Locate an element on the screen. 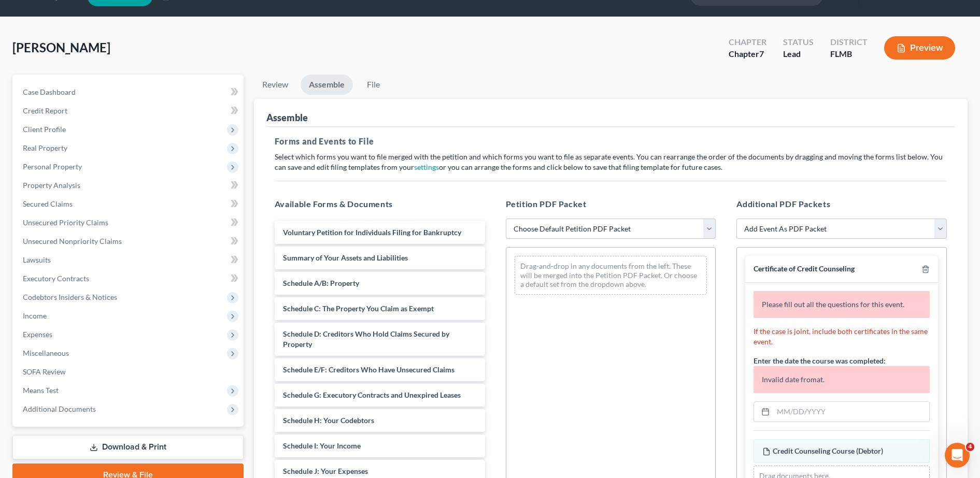 Image resolution: width=980 pixels, height=478 pixels. a: Credit Report is located at coordinates (129, 111).